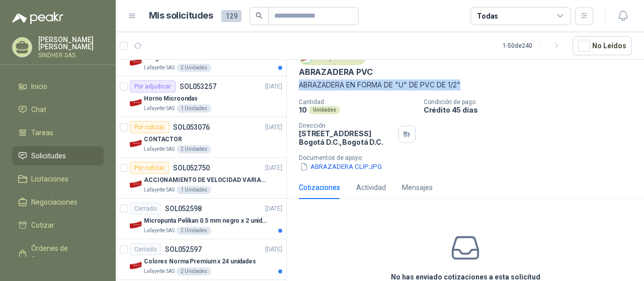  I want to click on p: ABRAZADERA PVC, so click(335, 72).